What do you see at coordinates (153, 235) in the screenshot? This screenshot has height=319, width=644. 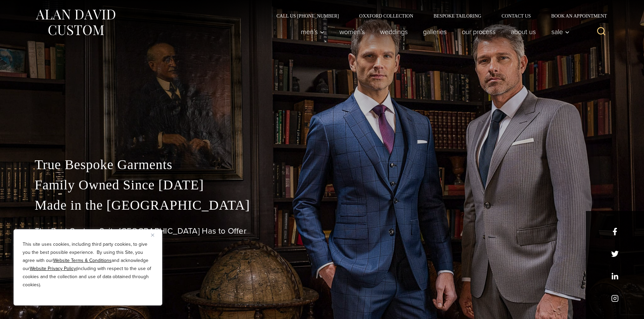 I see `img: Close` at bounding box center [153, 235].